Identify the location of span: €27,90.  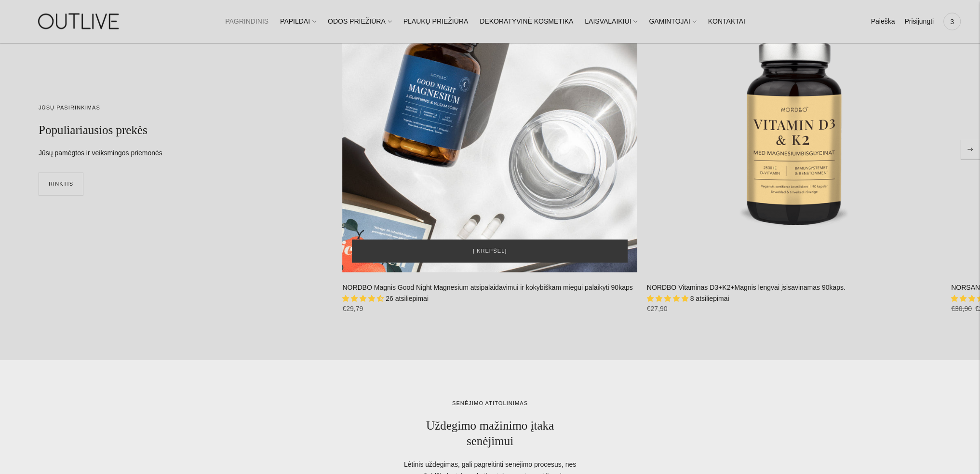
(657, 309).